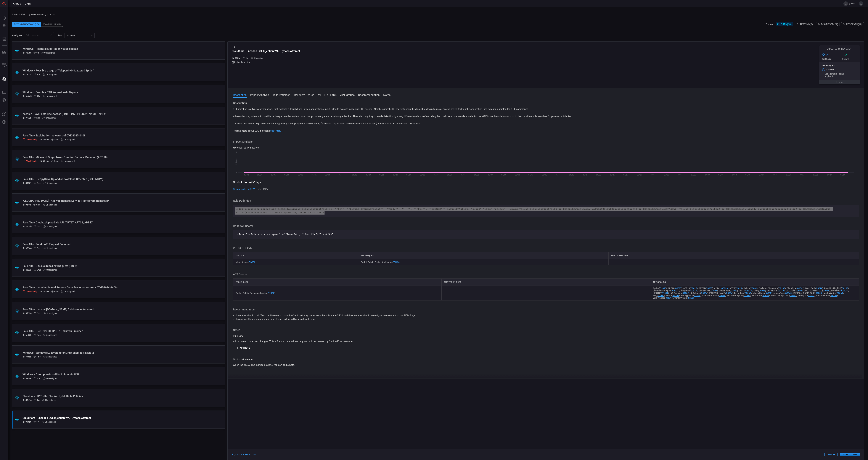 The width and height of the screenshot is (868, 460). What do you see at coordinates (709, 289) in the screenshot?
I see `a: G0087` at bounding box center [709, 289].